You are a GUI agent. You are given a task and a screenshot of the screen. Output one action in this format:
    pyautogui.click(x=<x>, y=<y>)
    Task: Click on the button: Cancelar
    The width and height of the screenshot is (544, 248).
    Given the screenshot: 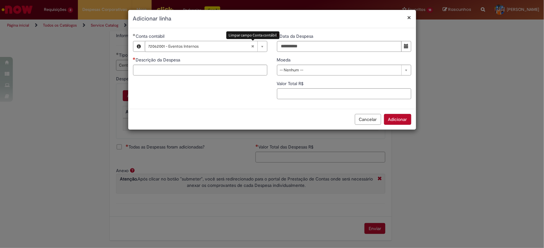 What is the action you would take?
    pyautogui.click(x=368, y=120)
    